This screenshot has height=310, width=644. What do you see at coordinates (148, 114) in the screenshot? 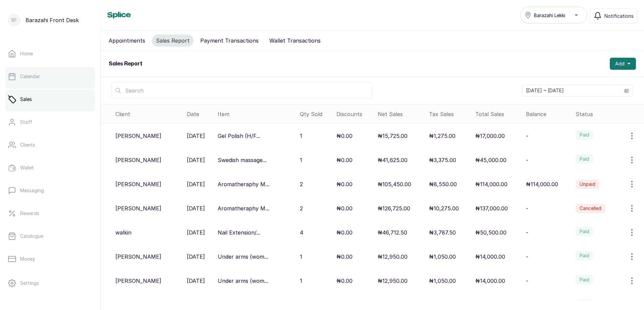
I see `div: Client` at bounding box center [148, 114].